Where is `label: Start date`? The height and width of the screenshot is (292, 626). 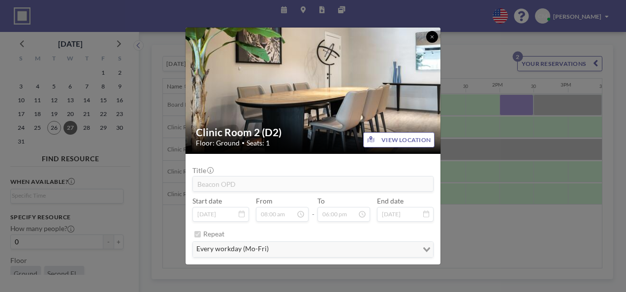 label: Start date is located at coordinates (207, 201).